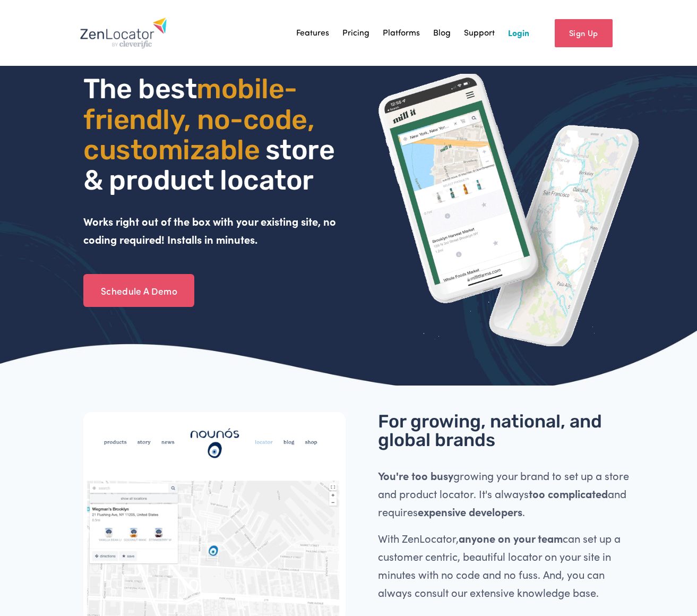 The image size is (697, 616). I want to click on span: mobile- friendly, no-code, customizable, so click(202, 119).